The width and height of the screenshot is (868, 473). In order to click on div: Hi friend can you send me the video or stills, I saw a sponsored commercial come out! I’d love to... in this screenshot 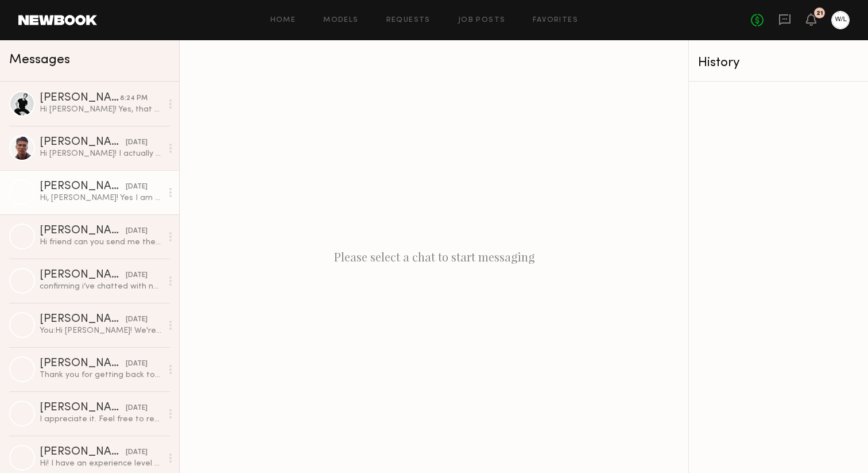, I will do `click(101, 242)`.